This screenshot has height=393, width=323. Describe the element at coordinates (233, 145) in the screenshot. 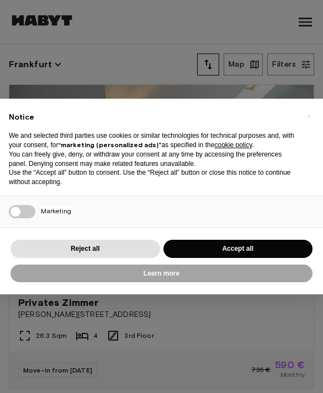

I see `a: cookie policy` at that location.